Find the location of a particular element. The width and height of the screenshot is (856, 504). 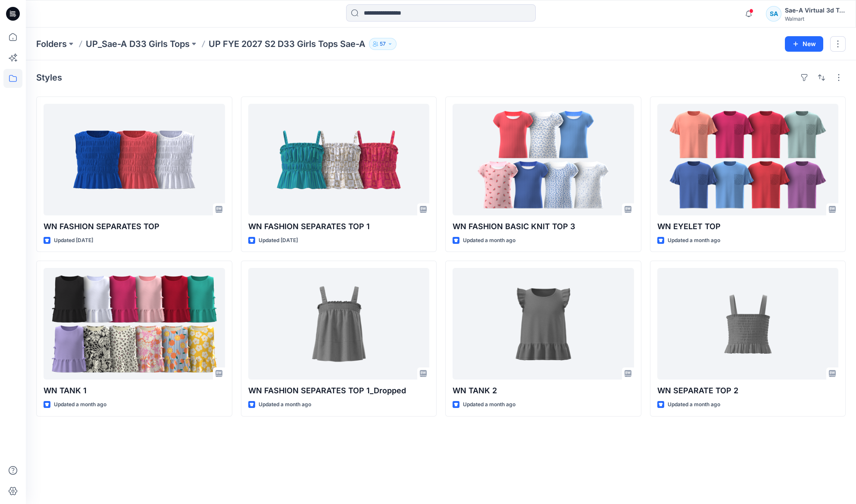

h4: Styles is located at coordinates (49, 77).